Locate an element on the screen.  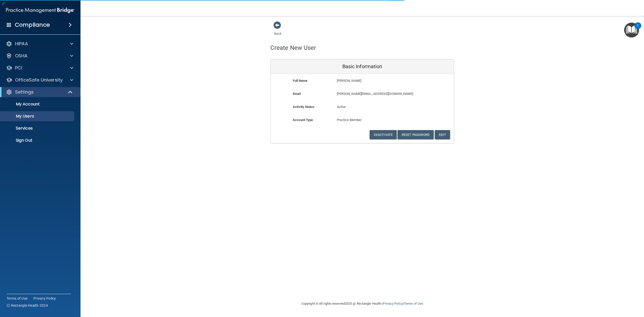
b: Full Name is located at coordinates (300, 81).